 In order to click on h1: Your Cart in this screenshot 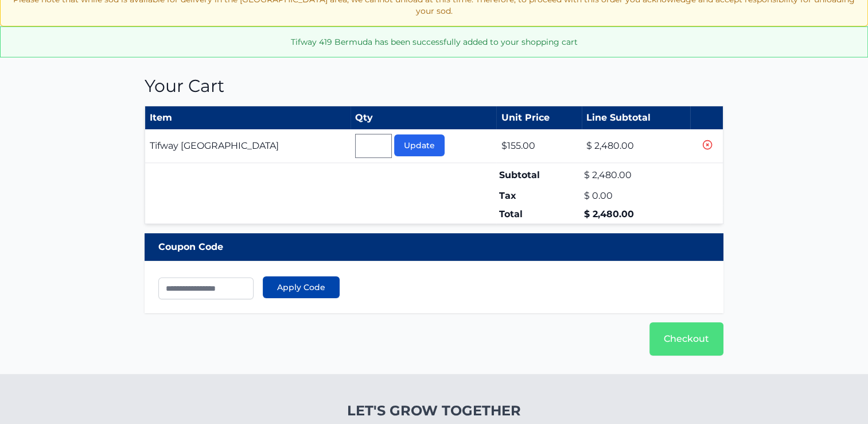, I will do `click(434, 86)`.